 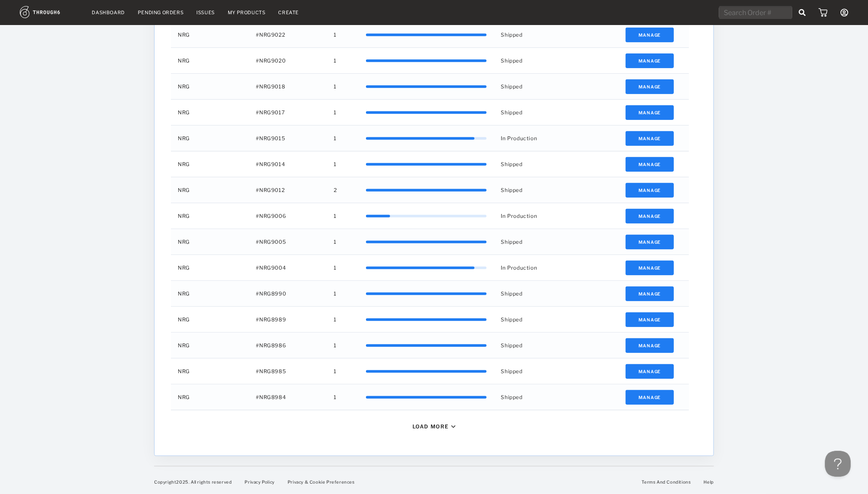 What do you see at coordinates (206, 13) in the screenshot?
I see `a: Issues` at bounding box center [206, 13].